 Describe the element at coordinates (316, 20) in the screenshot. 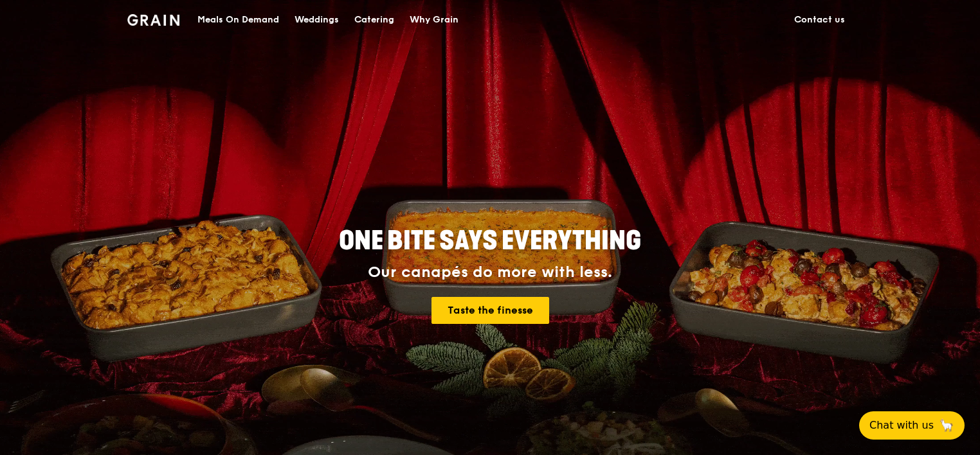

I see `div: Weddings` at that location.